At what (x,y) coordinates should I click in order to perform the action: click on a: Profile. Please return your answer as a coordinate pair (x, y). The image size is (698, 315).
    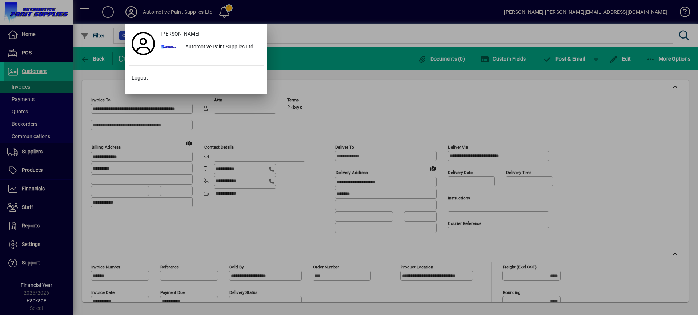
    Looking at the image, I should click on (143, 44).